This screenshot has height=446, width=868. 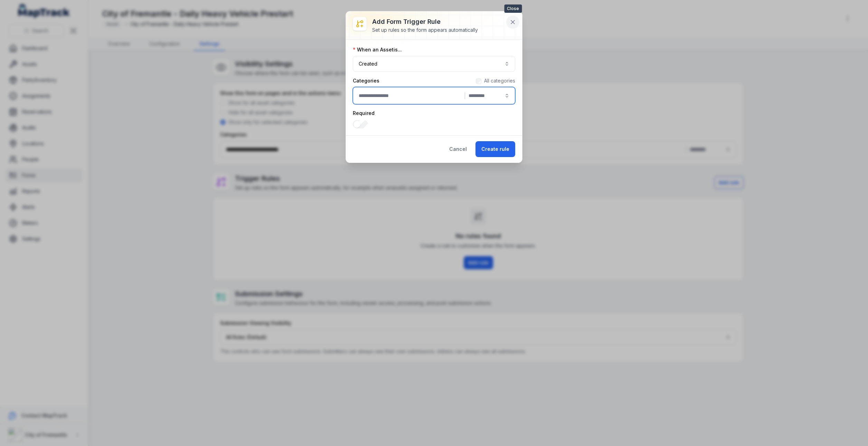 I want to click on button: Created, so click(x=434, y=64).